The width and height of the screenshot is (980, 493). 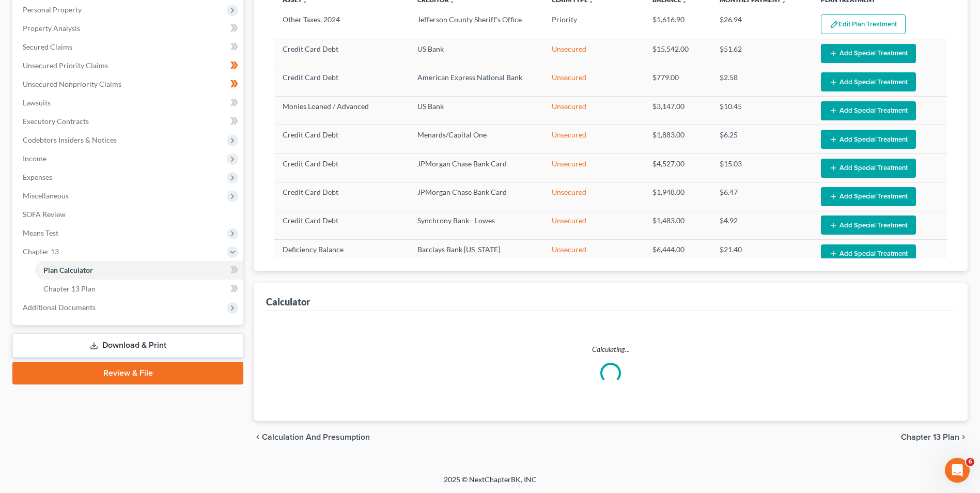 What do you see at coordinates (37, 103) in the screenshot?
I see `span: Lawsuits` at bounding box center [37, 103].